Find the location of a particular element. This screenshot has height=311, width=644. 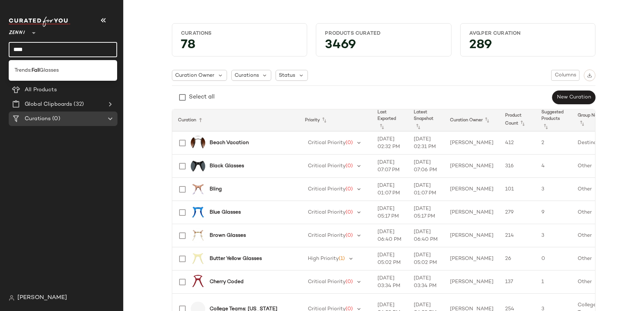

span: Curation Owner is located at coordinates (195, 75).